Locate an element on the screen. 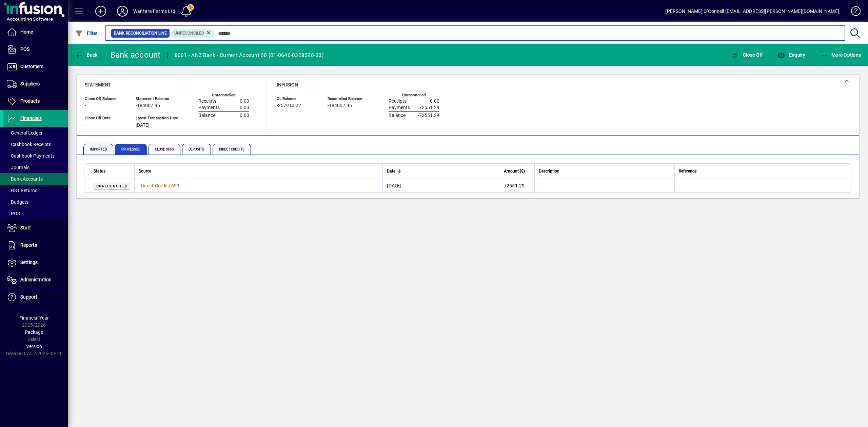  td: -72551.29 is located at coordinates (514, 185).